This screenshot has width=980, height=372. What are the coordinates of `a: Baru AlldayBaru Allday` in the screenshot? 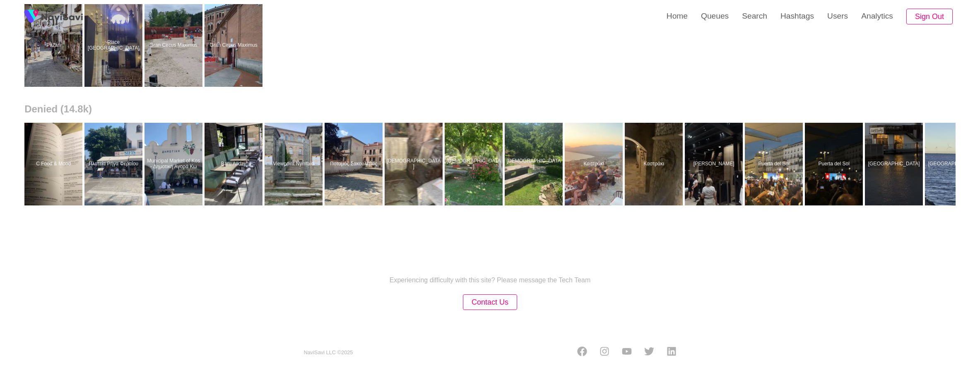 It's located at (235, 164).